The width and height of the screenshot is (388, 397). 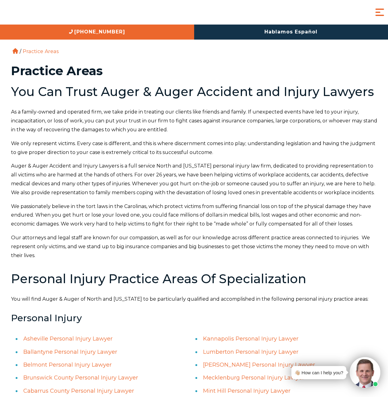 What do you see at coordinates (81, 378) in the screenshot?
I see `a: Brunswick County Personal Injury Lawyer` at bounding box center [81, 378].